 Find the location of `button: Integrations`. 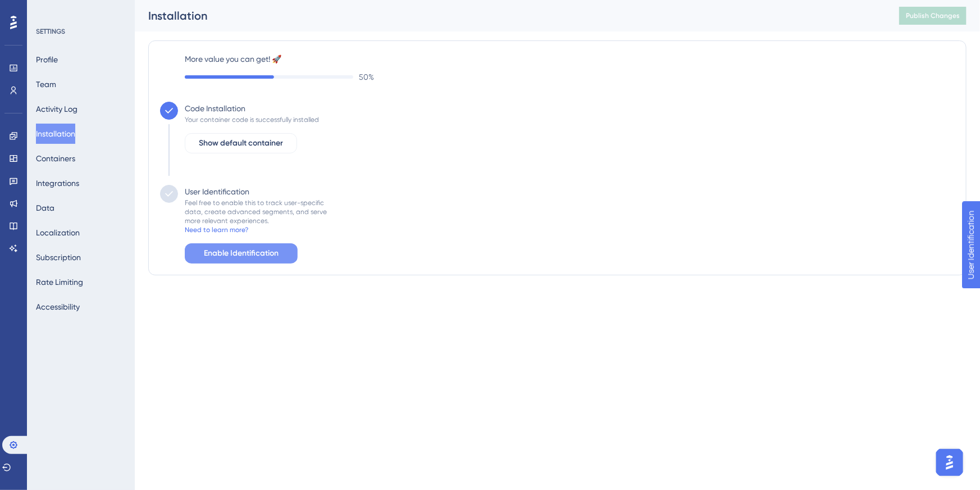

button: Integrations is located at coordinates (57, 183).